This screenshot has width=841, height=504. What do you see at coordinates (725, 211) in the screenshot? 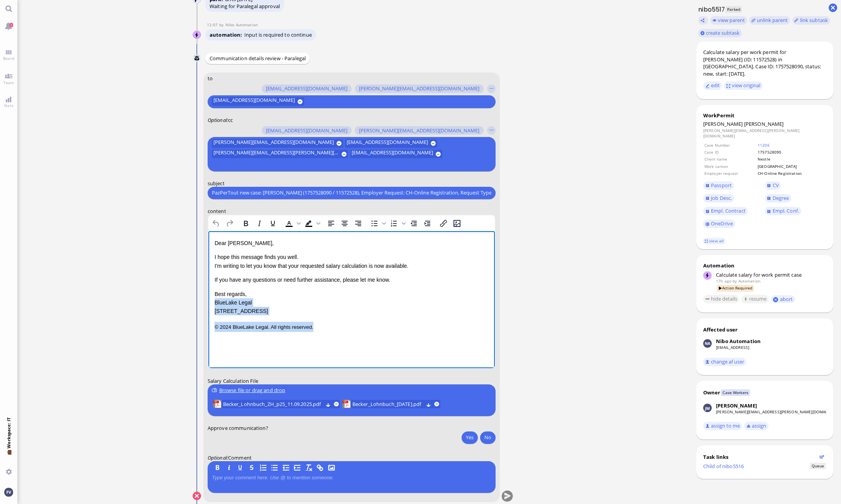
I see `a: Empl. Contract` at bounding box center [725, 211].